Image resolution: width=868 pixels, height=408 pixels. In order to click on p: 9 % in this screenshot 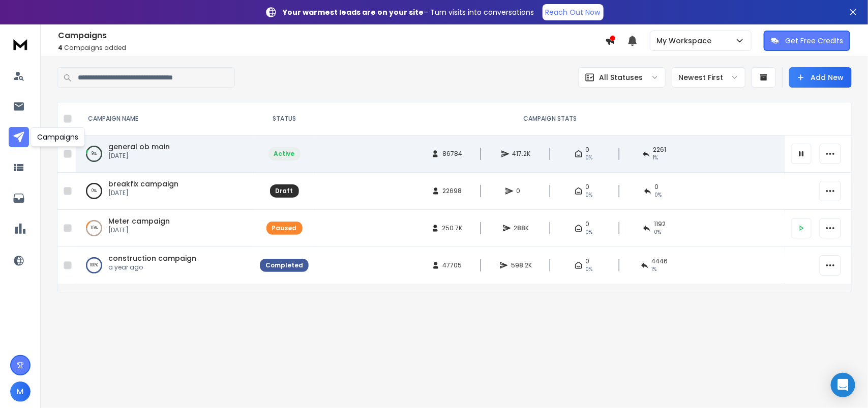, I will do `click(94, 154)`.